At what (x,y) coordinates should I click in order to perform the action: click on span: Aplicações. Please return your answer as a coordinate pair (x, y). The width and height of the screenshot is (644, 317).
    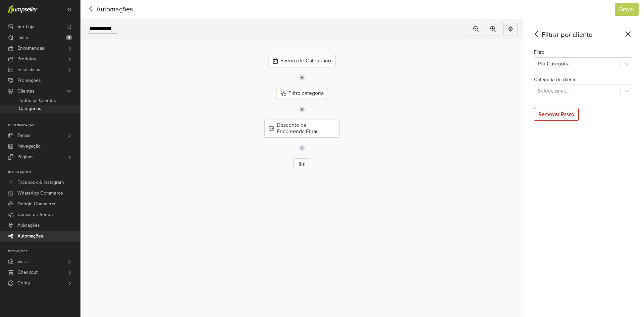
    Looking at the image, I should click on (28, 225).